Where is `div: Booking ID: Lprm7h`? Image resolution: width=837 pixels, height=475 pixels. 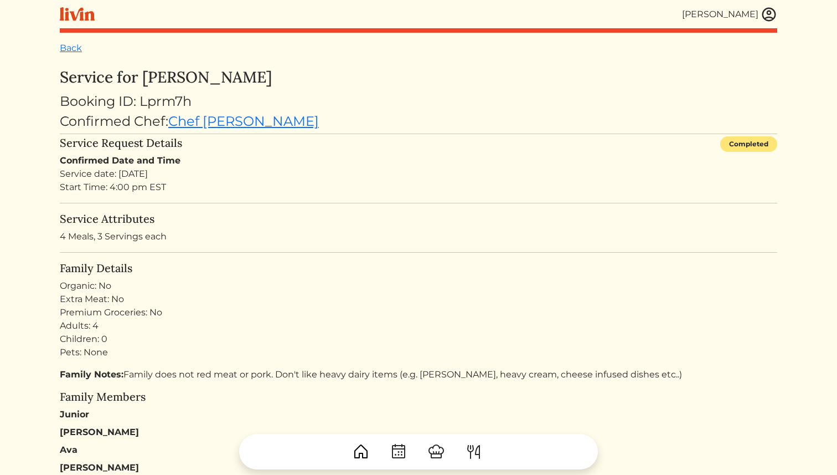 div: Booking ID: Lprm7h is located at coordinates (419, 101).